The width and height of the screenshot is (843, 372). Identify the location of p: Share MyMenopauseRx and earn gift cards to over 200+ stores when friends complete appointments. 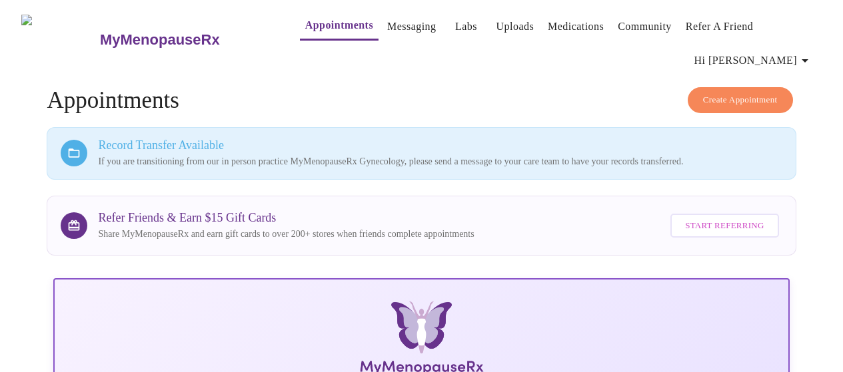
(286, 235).